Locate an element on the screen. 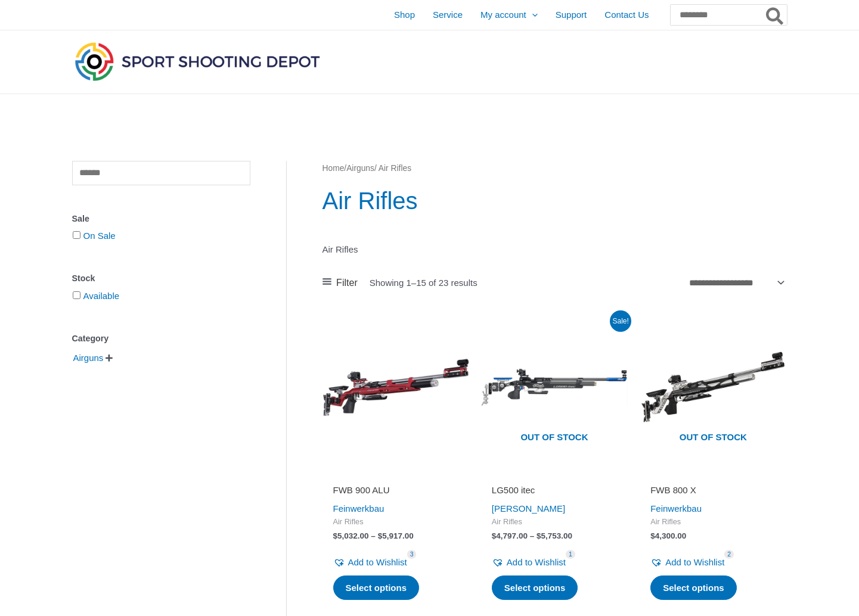 Image resolution: width=859 pixels, height=616 pixels. div: Category is located at coordinates (161, 338).